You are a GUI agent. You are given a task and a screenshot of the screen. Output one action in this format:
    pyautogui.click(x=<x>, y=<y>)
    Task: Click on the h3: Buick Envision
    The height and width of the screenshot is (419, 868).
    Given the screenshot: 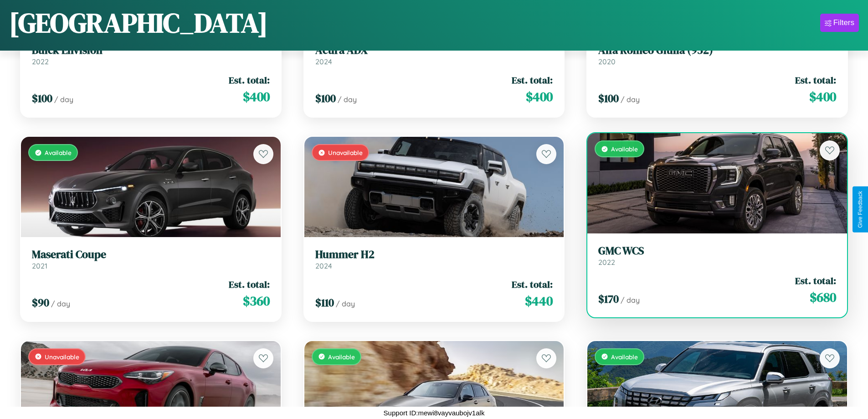 What is the action you would take?
    pyautogui.click(x=151, y=50)
    